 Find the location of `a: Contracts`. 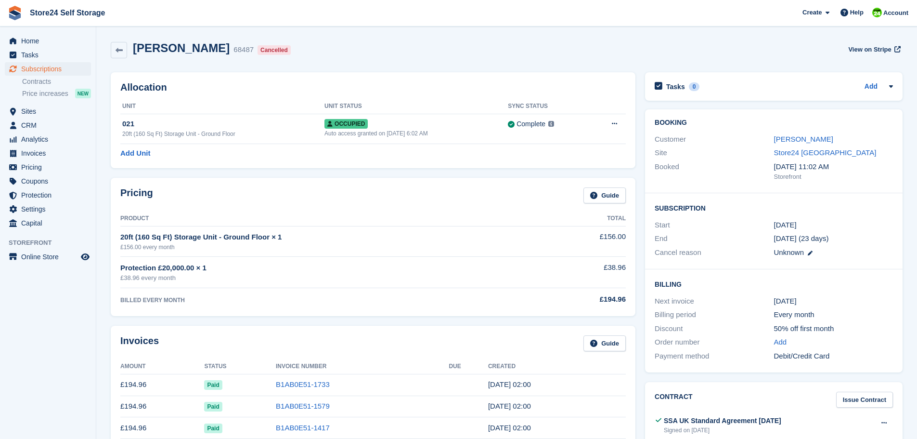

a: Contracts is located at coordinates (56, 81).